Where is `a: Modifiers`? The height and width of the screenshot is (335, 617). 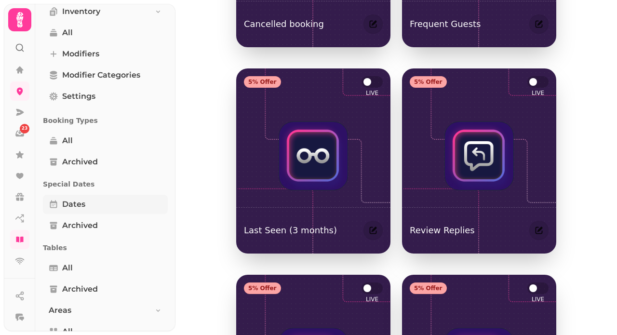
a: Modifiers is located at coordinates (105, 54).